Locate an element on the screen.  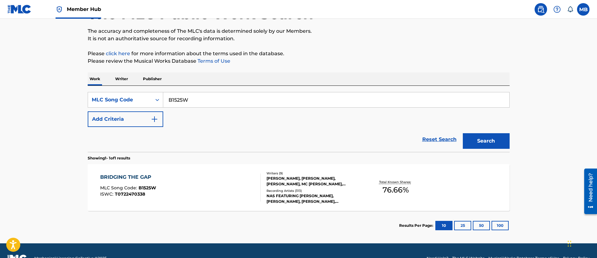
p: Results Per Page: is located at coordinates (417, 226).